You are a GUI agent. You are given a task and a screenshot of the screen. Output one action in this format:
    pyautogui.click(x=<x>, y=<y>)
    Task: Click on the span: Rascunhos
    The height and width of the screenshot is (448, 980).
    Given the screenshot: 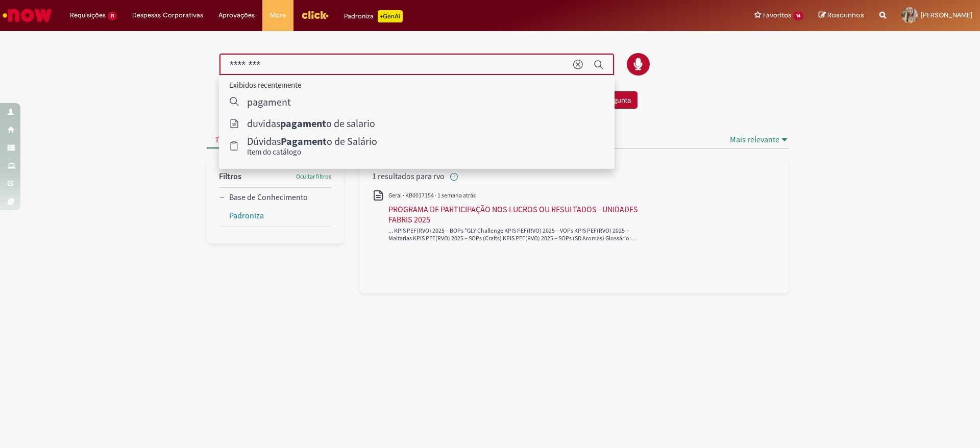 What is the action you would take?
    pyautogui.click(x=846, y=15)
    